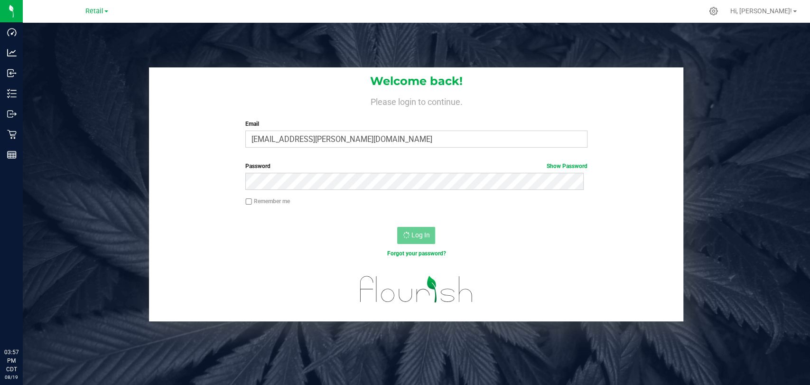 The height and width of the screenshot is (385, 810). What do you see at coordinates (420, 235) in the screenshot?
I see `span: Log In` at bounding box center [420, 235].